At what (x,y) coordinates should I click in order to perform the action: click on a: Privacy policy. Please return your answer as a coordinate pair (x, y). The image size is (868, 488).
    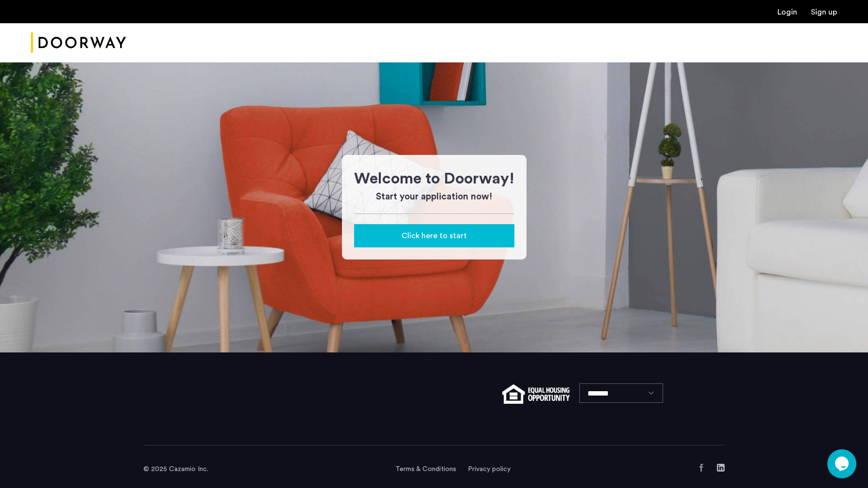
    Looking at the image, I should click on (489, 469).